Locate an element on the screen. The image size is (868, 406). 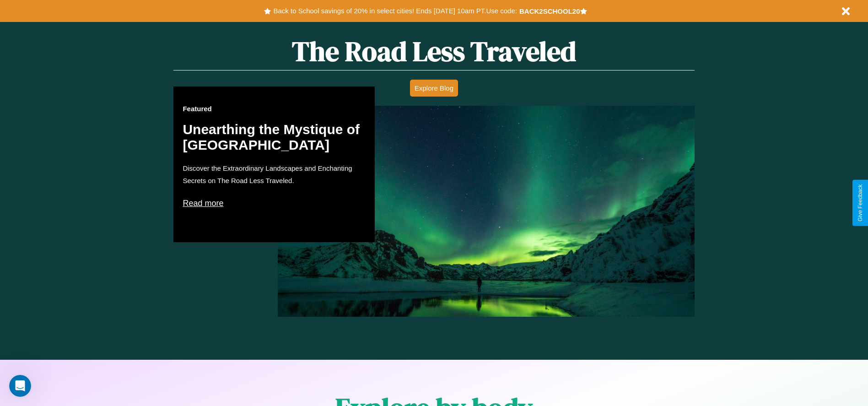
h1: The Road Less Traveled is located at coordinates (434, 51).